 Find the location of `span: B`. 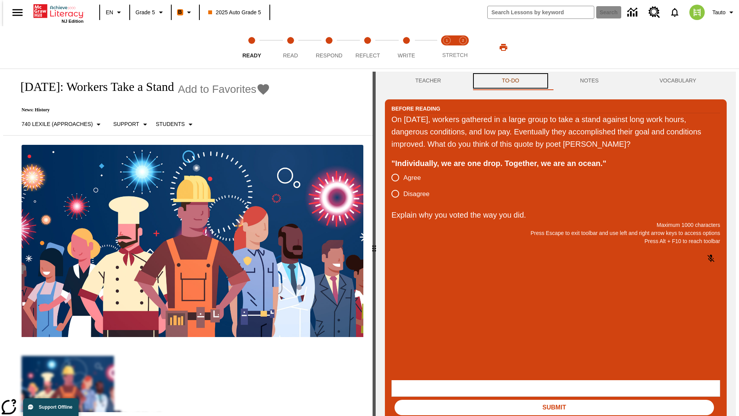

span: B is located at coordinates (180, 12).